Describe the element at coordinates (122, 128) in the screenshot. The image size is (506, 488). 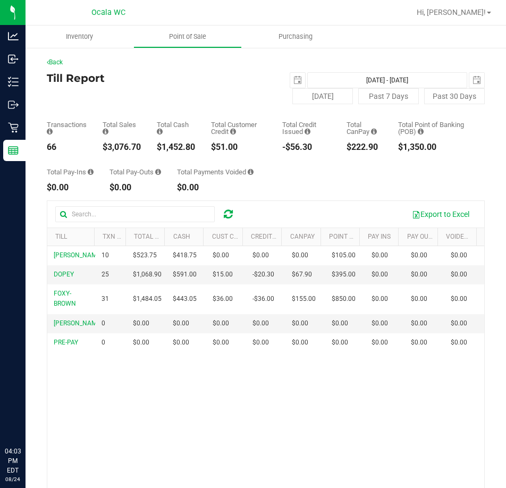
I see `div: Total Sales` at that location.